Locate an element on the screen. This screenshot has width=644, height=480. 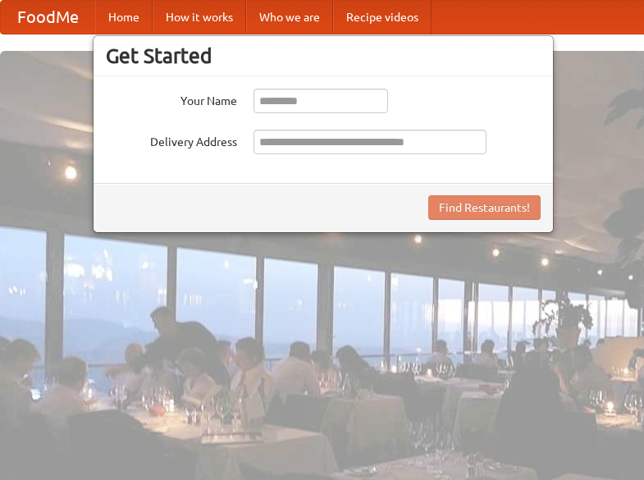
a: FoodMe is located at coordinates (48, 17).